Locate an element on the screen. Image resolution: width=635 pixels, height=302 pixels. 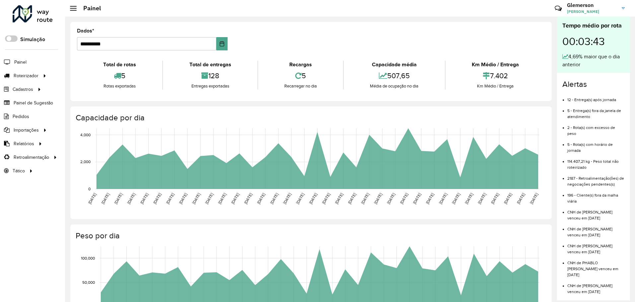
font: 00:03:43 is located at coordinates (583, 41).